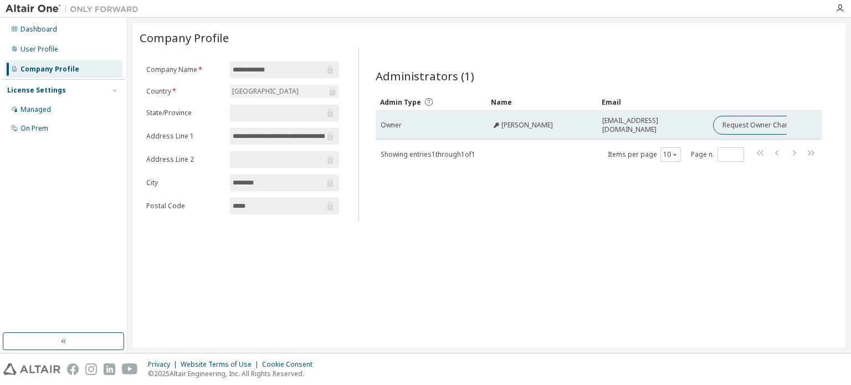 The image size is (851, 385). Describe the element at coordinates (75, 9) in the screenshot. I see `img: Altair One` at that location.